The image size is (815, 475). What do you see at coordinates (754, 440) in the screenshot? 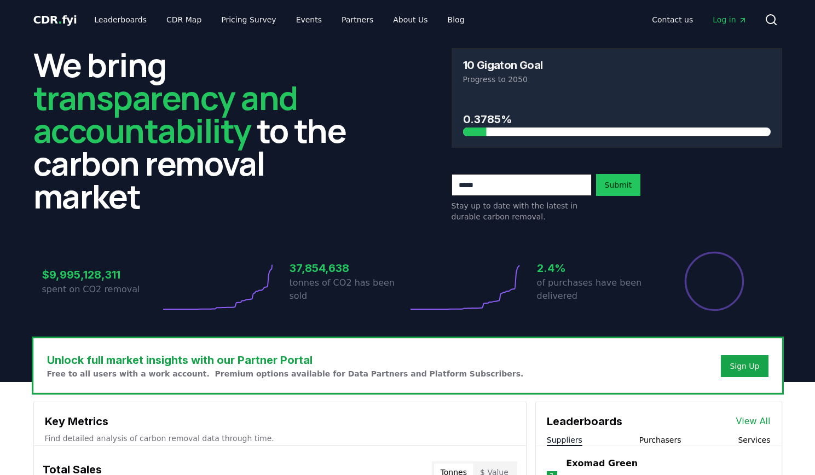
I see `button: Services` at bounding box center [754, 440].